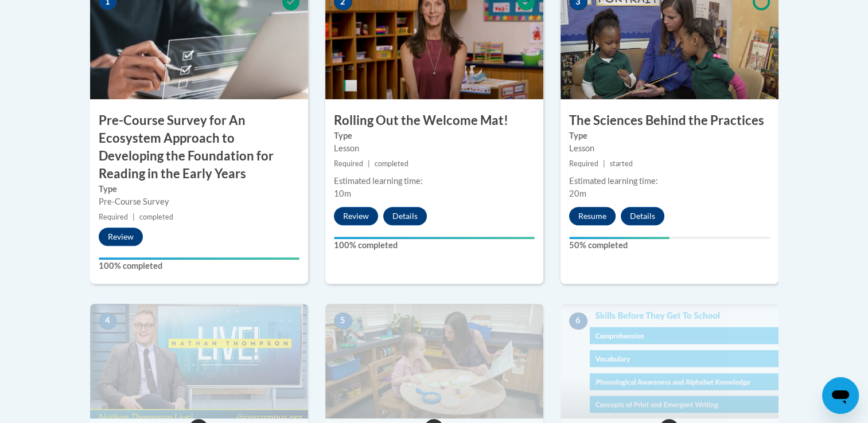 The height and width of the screenshot is (423, 868). I want to click on label: 50% completed, so click(669, 245).